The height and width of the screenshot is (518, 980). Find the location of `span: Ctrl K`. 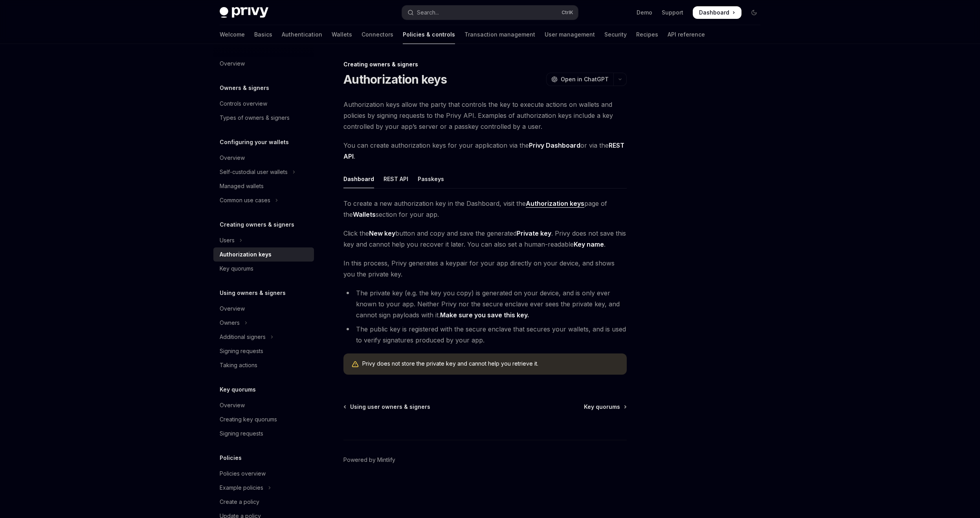

span: Ctrl K is located at coordinates (567, 13).